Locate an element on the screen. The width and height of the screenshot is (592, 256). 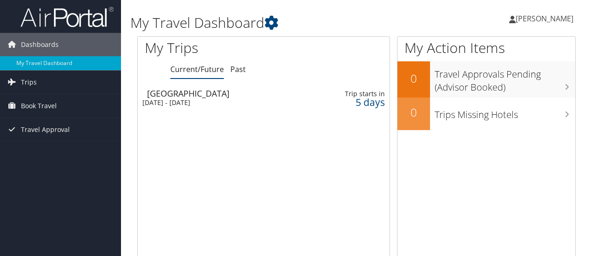
span: Book Travel is located at coordinates (39, 106).